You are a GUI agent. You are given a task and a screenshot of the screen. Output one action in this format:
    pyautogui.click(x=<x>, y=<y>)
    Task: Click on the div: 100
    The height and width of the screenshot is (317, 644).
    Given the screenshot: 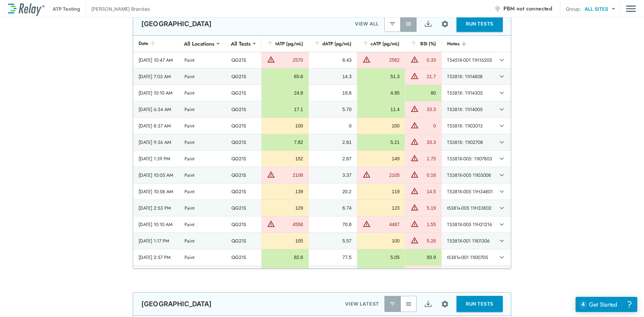 What is the action you would take?
    pyautogui.click(x=381, y=126)
    